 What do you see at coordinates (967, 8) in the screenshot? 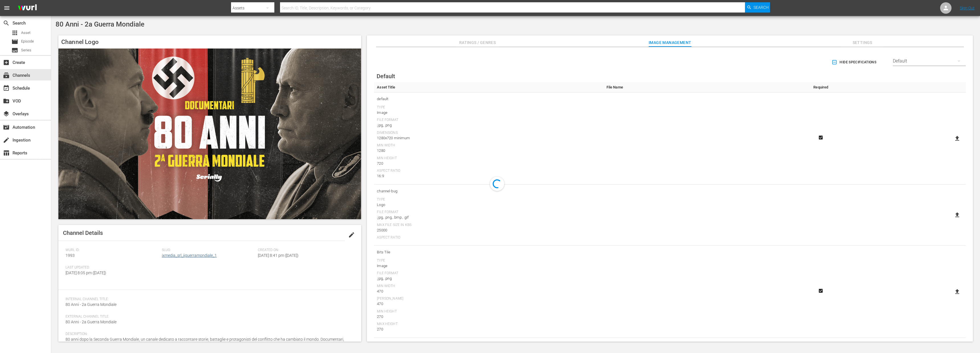
I see `a: Sign Out` at bounding box center [967, 8].